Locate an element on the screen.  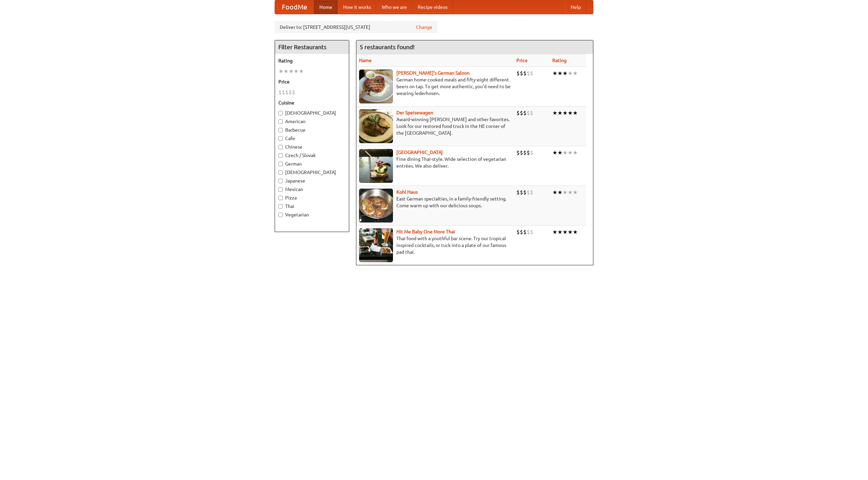
a: Recipe videos is located at coordinates (433, 7).